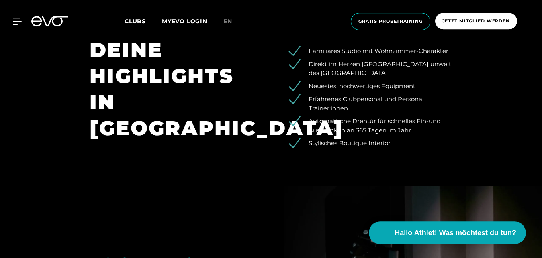  What do you see at coordinates (228, 21) in the screenshot?
I see `span: en` at bounding box center [228, 21].